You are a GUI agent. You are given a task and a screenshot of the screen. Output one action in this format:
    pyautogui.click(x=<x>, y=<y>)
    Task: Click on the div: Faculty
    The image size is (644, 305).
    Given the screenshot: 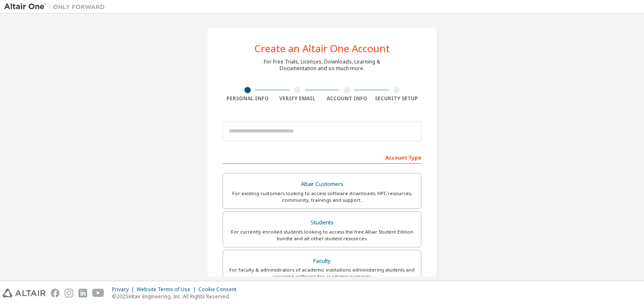 What is the action you would take?
    pyautogui.click(x=322, y=261)
    